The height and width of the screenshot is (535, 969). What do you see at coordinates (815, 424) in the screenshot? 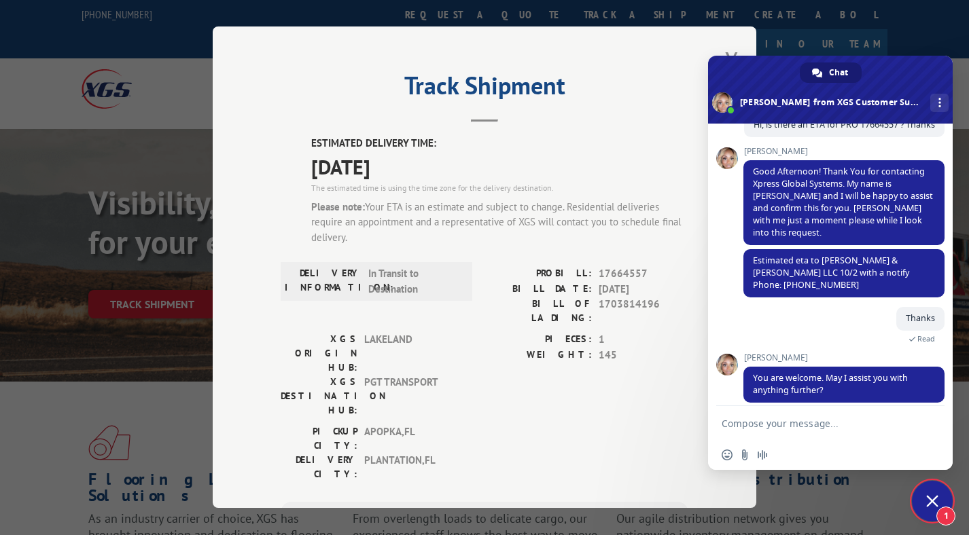
I see `textarea: Compose your message...` at bounding box center [815, 424].